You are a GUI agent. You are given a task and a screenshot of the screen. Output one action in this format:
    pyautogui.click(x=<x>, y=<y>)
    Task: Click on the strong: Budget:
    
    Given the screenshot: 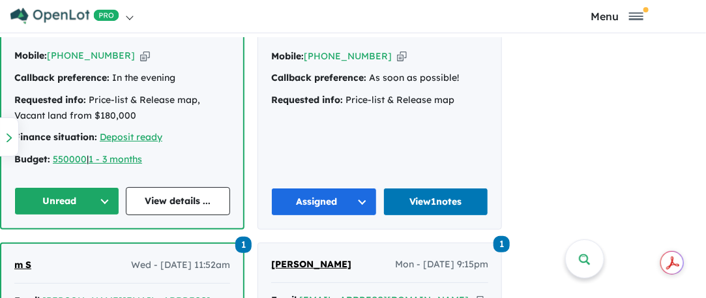 What is the action you would take?
    pyautogui.click(x=32, y=159)
    